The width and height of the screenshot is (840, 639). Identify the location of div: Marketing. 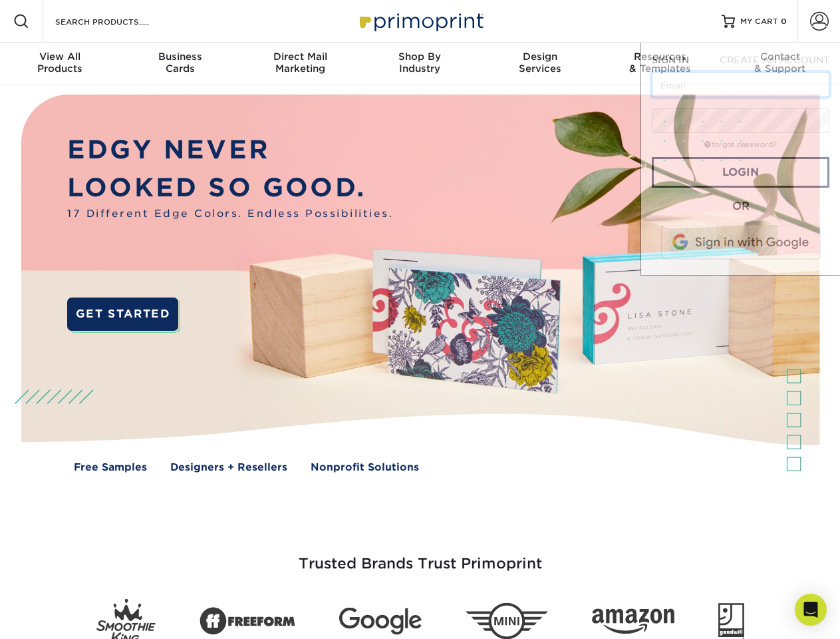
(300, 63).